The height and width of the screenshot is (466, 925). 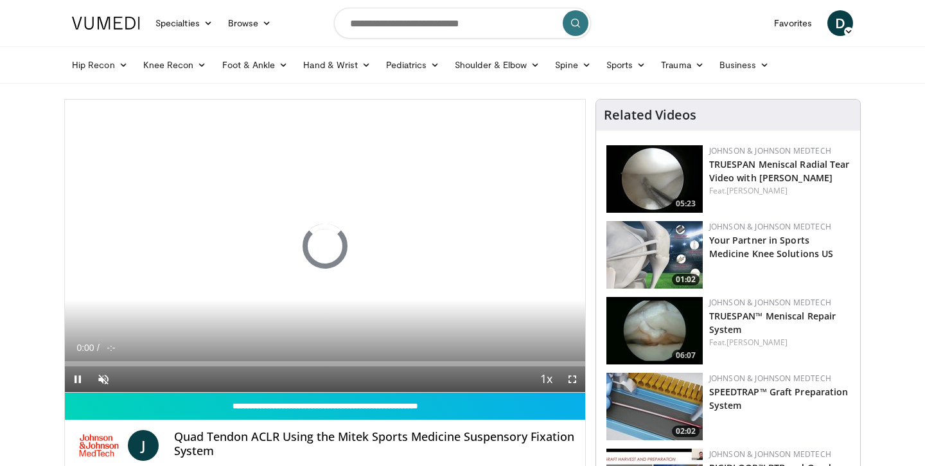 I want to click on h4: Quad Tendon ACLR Using the Mitek Sports Medicine Suspensory Fixation System, so click(x=375, y=443).